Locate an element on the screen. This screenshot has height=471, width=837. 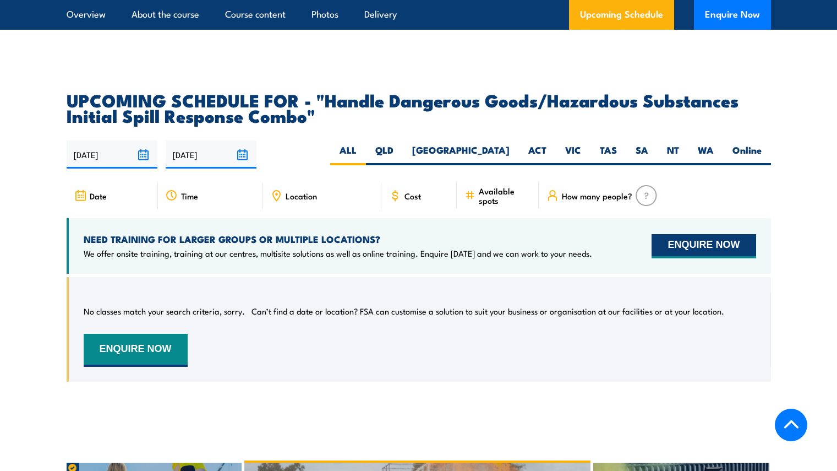
label: WA is located at coordinates (706, 154).